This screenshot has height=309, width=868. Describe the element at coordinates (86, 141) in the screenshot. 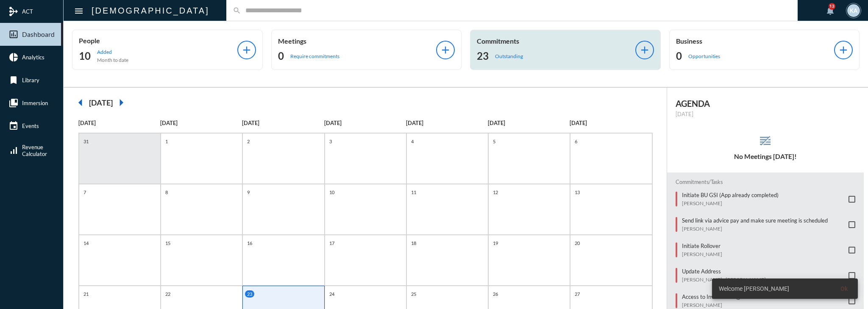

I see `p: 31` at that location.